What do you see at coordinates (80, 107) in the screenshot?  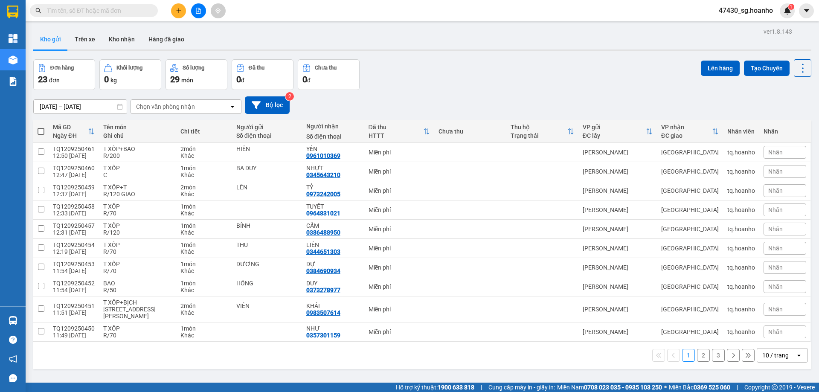 I see `input: Select a date range.` at bounding box center [80, 107].